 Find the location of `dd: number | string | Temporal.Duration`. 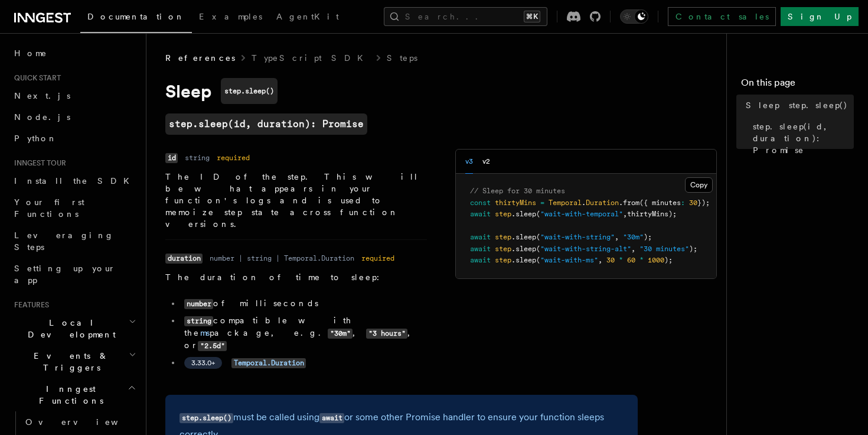

dd: number | string | Temporal.Duration is located at coordinates (282, 258).